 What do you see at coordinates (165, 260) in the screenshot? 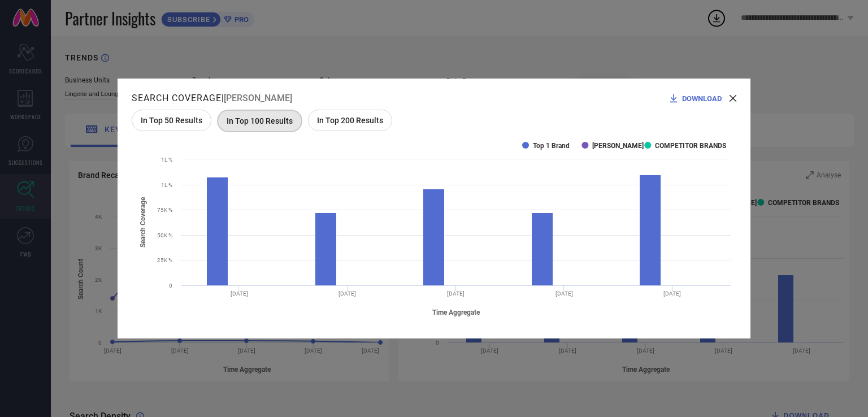
I see `text: 25K %` at bounding box center [165, 260].